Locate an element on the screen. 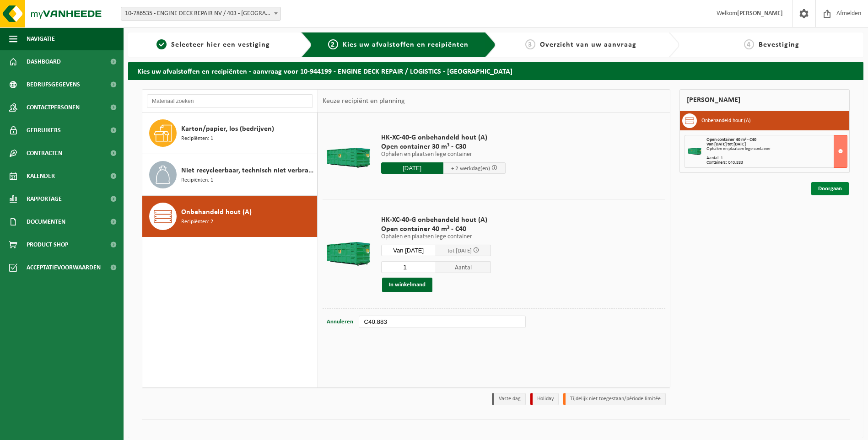 The height and width of the screenshot is (440, 868). span: Recipiënten: 2 is located at coordinates (197, 222).